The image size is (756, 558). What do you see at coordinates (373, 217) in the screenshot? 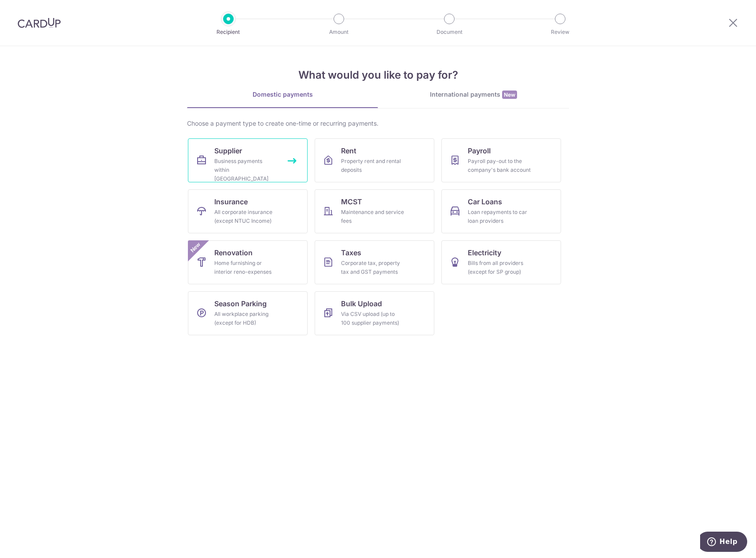
I see `div: Maintenance and service fees` at bounding box center [373, 217].